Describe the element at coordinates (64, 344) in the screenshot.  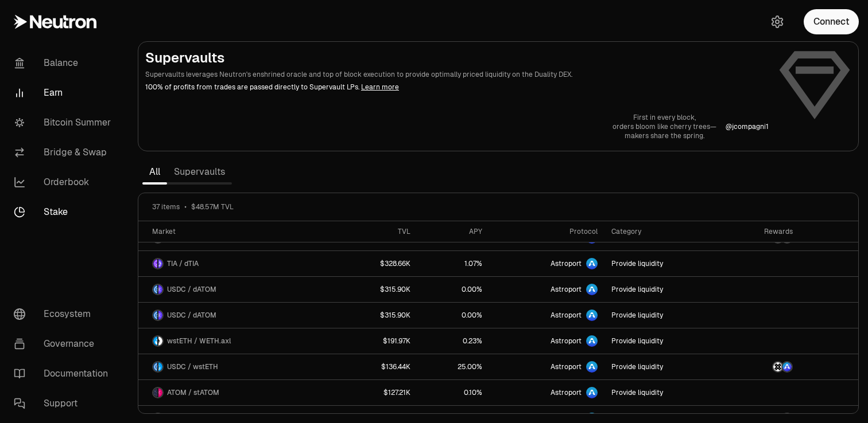
I see `a: Governance` at that location.